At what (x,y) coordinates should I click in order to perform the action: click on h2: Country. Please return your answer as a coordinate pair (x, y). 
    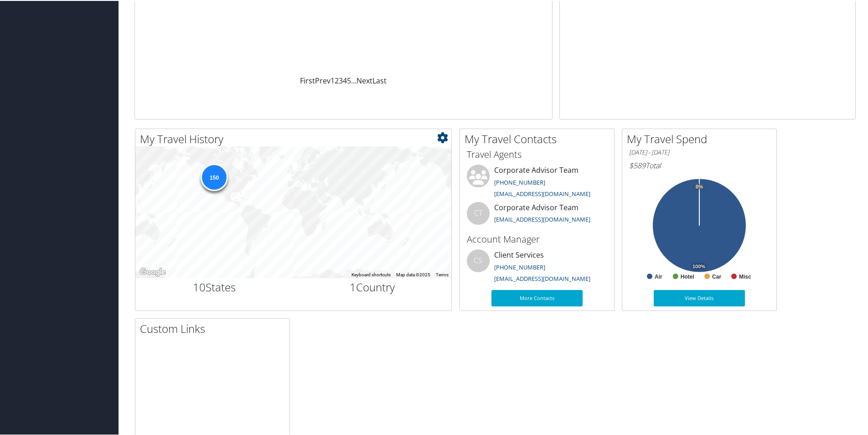
    Looking at the image, I should click on (372, 287).